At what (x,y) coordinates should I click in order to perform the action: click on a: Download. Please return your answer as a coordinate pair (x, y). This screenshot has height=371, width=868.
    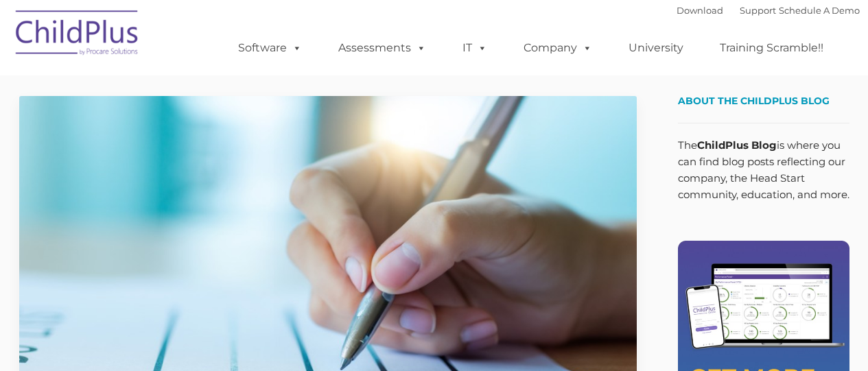
    Looking at the image, I should click on (700, 10).